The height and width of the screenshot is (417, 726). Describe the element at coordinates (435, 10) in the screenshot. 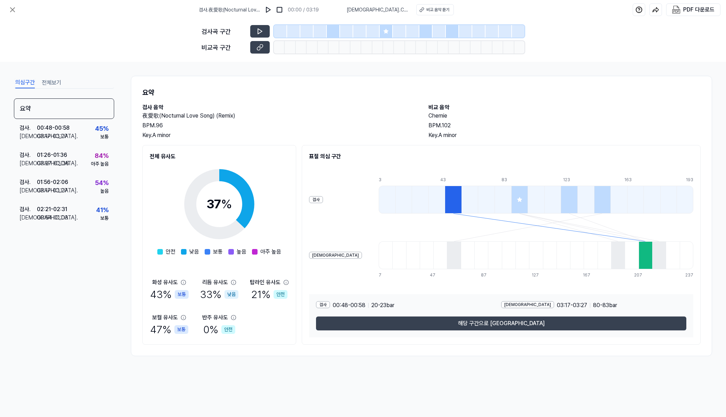

I see `button: 비교 음악 듣기` at that location.